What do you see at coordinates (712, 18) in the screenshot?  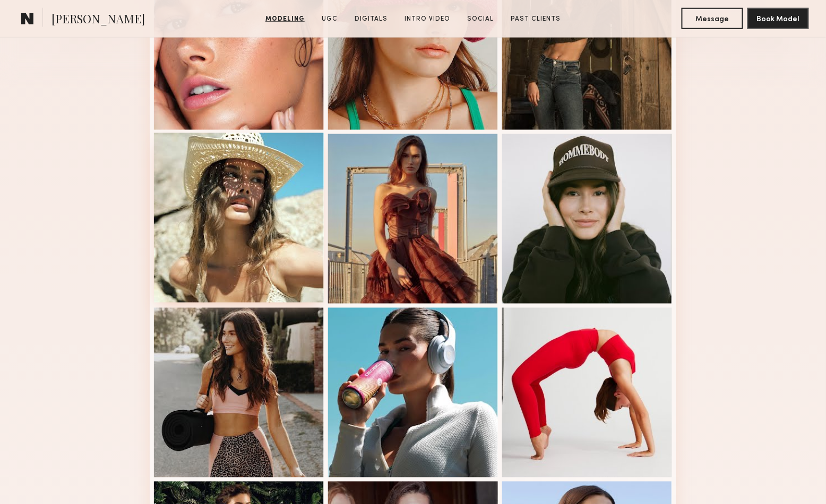 I see `button: Message` at bounding box center [712, 18].